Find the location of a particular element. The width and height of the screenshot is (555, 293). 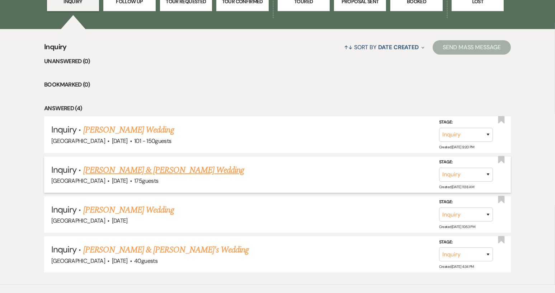

span: Date Created is located at coordinates (398, 47).